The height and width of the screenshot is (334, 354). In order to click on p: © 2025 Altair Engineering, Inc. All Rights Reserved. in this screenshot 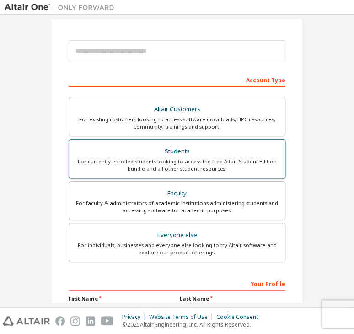, I will do `click(192, 324)`.